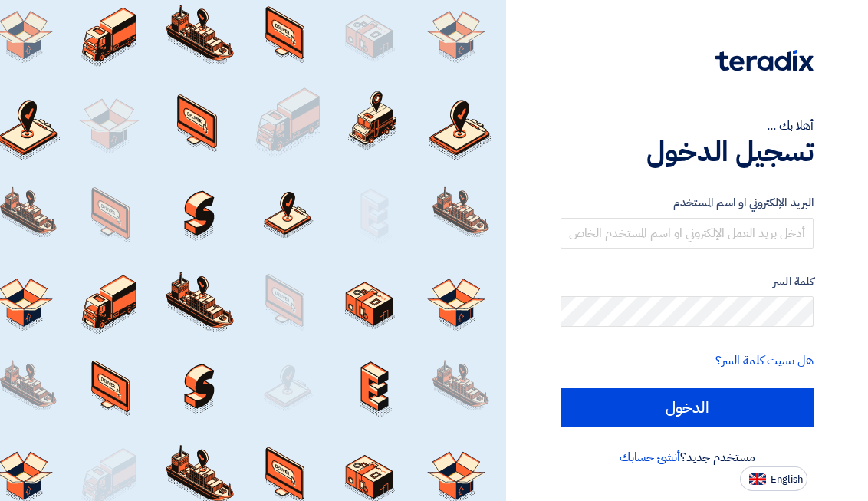 The width and height of the screenshot is (868, 501). What do you see at coordinates (687, 152) in the screenshot?
I see `h1: تسجيل الدخول` at bounding box center [687, 152].